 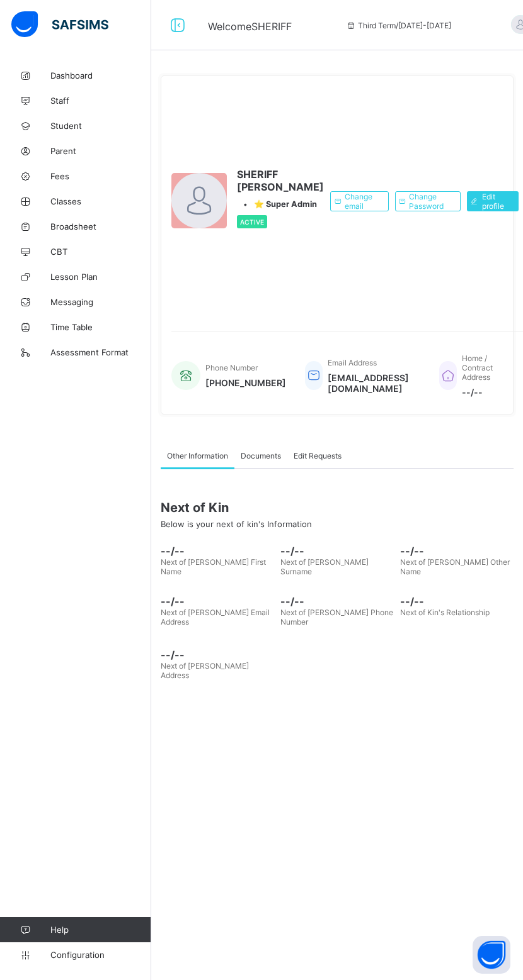 I want to click on span: Active, so click(x=252, y=222).